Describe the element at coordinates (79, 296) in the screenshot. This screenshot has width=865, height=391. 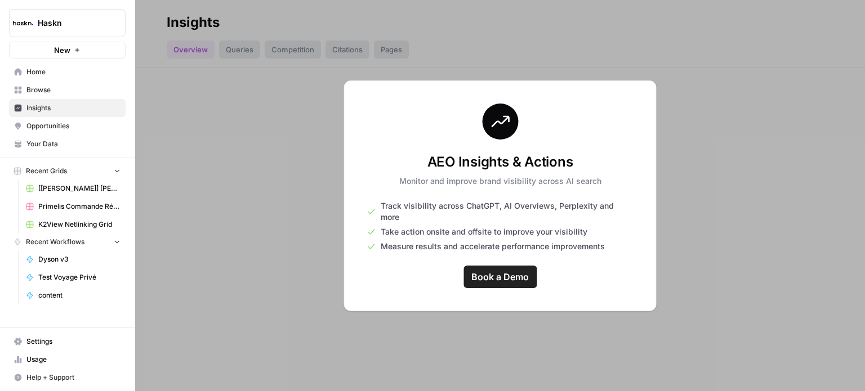
I see `span: content` at that location.